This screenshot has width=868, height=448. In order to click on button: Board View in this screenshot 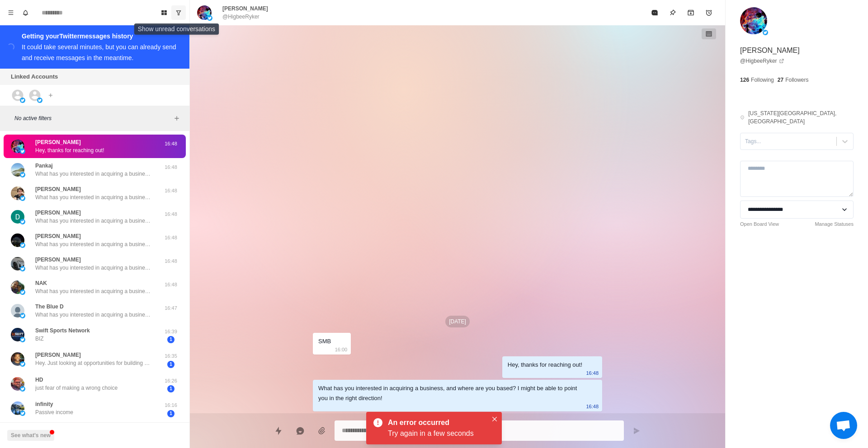, I will do `click(164, 13)`.